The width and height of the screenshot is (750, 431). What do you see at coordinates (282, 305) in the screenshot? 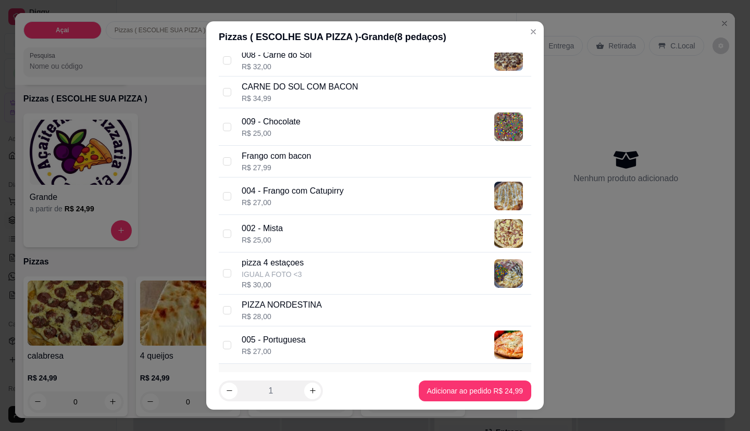
I see `p: PIZZA NORDESTINA` at bounding box center [282, 305].